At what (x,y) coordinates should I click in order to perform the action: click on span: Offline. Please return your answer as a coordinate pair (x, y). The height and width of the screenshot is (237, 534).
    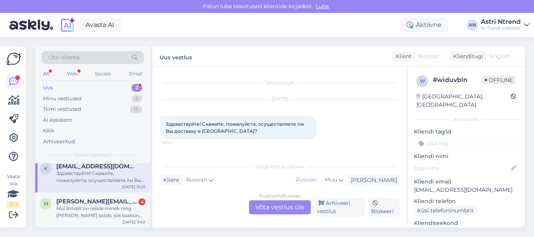
    Looking at the image, I should click on (499, 80).